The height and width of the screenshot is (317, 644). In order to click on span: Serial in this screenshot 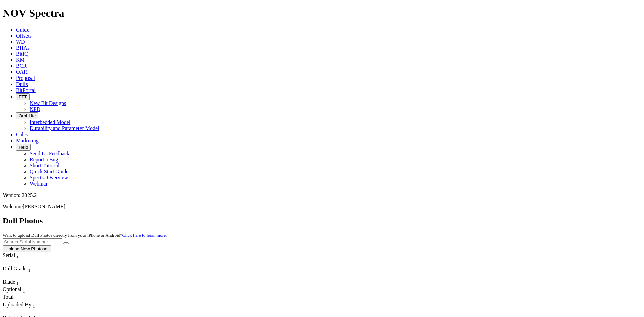, I will do `click(8, 255)`.